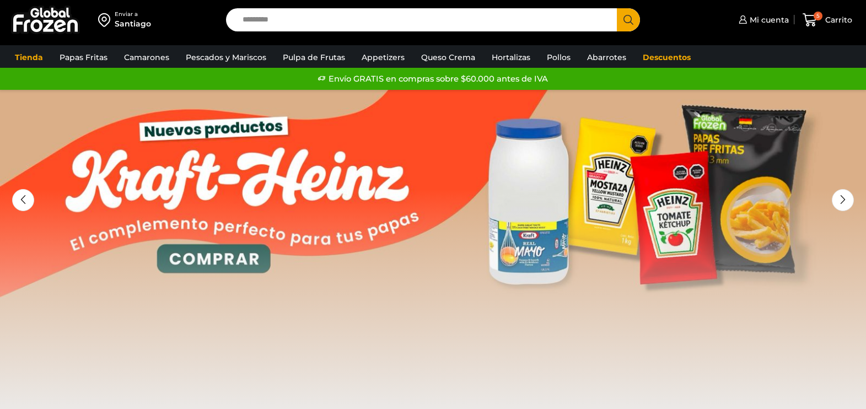 Image resolution: width=866 pixels, height=409 pixels. What do you see at coordinates (768, 20) in the screenshot?
I see `span: Mi cuenta` at bounding box center [768, 20].